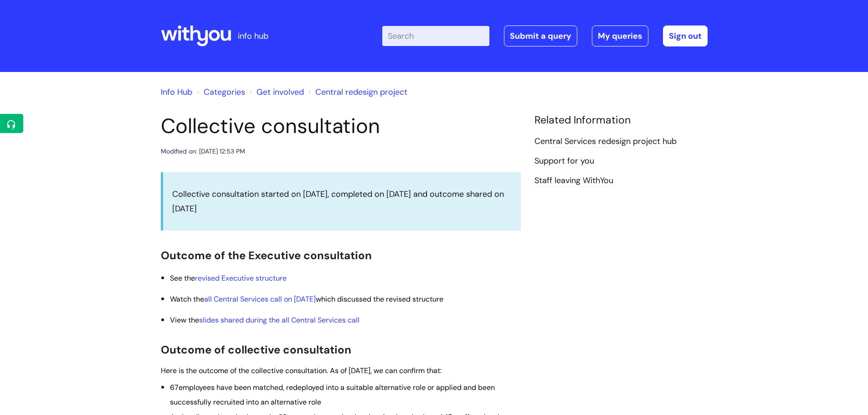 Image resolution: width=868 pixels, height=415 pixels. What do you see at coordinates (224, 92) in the screenshot?
I see `a: Categories` at bounding box center [224, 92].